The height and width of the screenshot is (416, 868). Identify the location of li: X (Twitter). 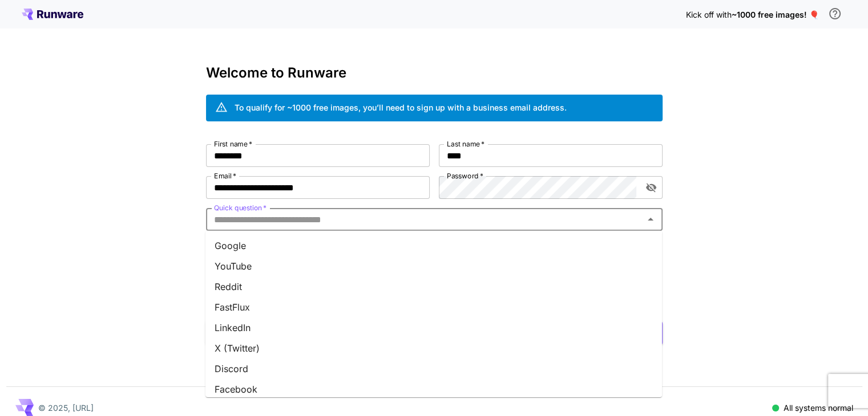
(434, 349).